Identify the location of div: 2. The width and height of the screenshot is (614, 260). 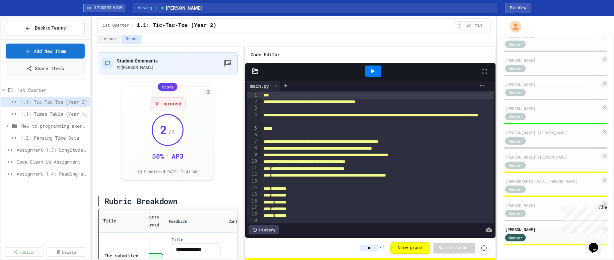
(252, 102).